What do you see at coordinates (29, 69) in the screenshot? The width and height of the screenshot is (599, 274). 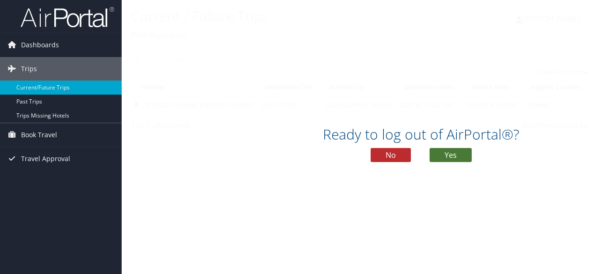 I see `span: Trips` at bounding box center [29, 69].